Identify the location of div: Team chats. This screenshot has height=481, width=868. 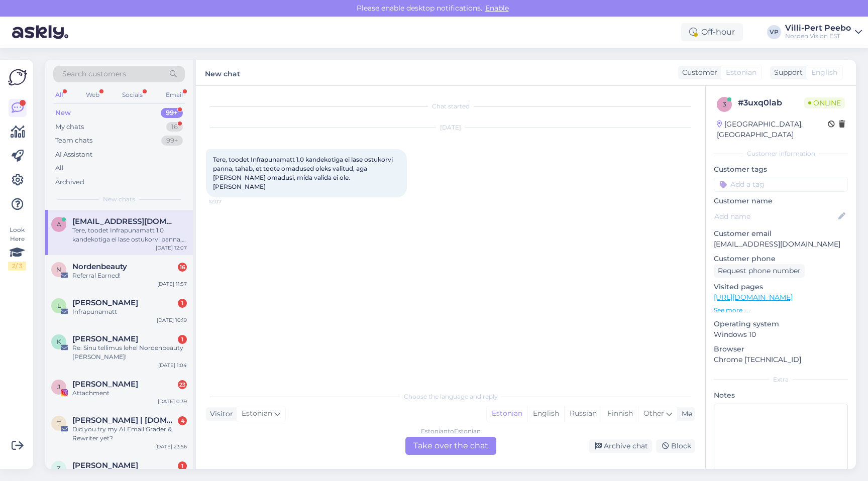
(74, 141).